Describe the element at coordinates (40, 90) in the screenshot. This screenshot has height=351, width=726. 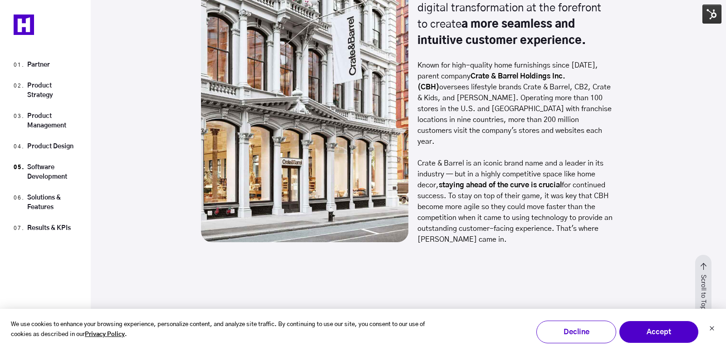
I see `a: Product Strategy` at that location.